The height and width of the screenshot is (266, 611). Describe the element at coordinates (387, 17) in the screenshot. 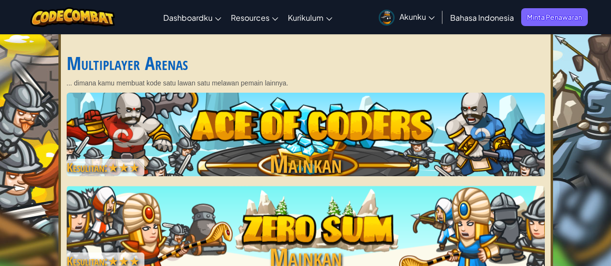

I see `img: avatar` at that location.